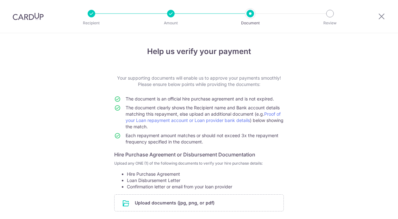 This screenshot has width=398, height=219. I want to click on p: Your supporting documents will enable us to approve your payments smoothly! Please ensure below p..., so click(199, 81).